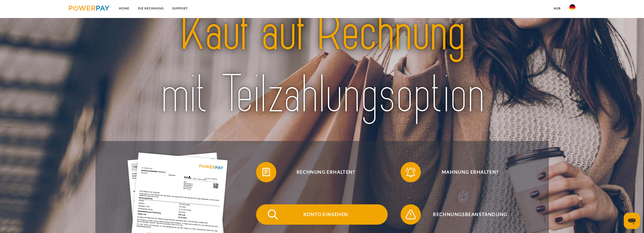 Image resolution: width=644 pixels, height=233 pixels. What do you see at coordinates (466, 214) in the screenshot?
I see `a: Rechnungsbeanstandung` at bounding box center [466, 214].